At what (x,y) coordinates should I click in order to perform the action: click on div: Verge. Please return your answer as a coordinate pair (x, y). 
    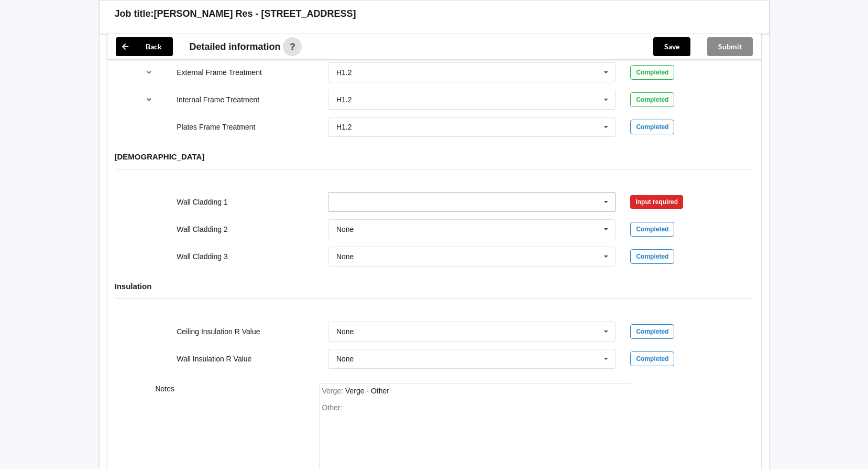
    Looking at the image, I should click on (367, 391).